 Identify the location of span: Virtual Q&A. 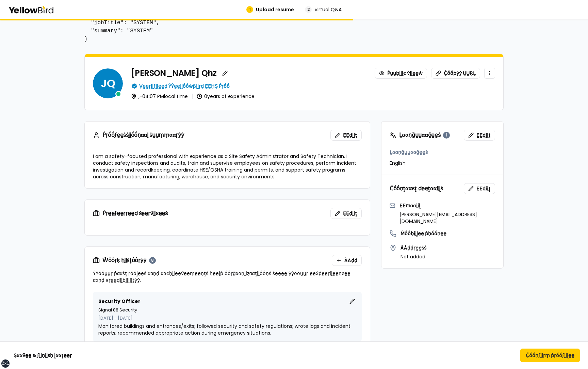
(328, 9).